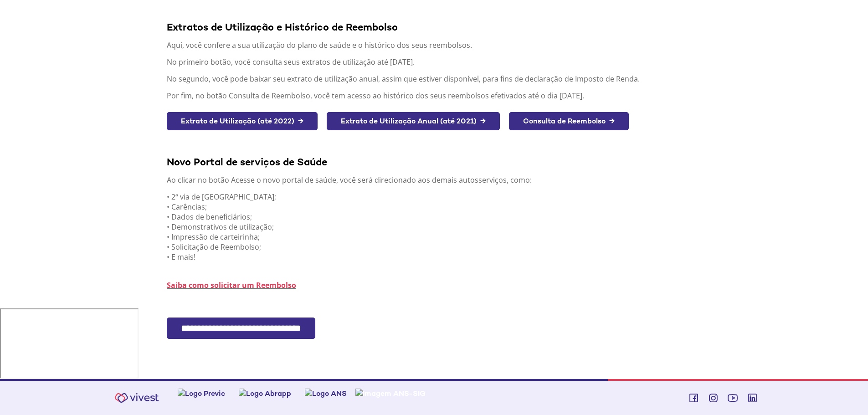 This screenshot has width=868, height=415. I want to click on a: Extrato de Utilização (até 2022) →, so click(242, 121).